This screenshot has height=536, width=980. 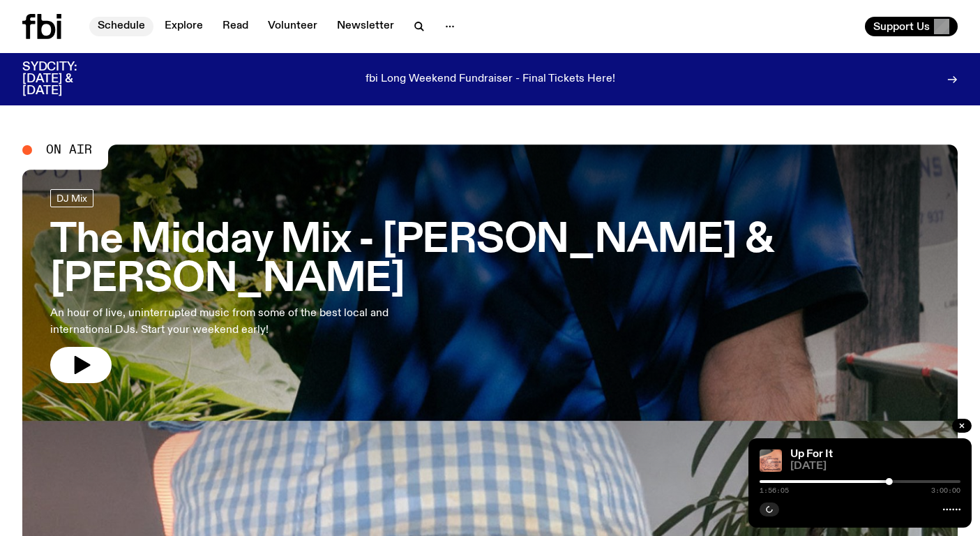 What do you see at coordinates (71, 198) in the screenshot?
I see `a: DJ Mix` at bounding box center [71, 198].